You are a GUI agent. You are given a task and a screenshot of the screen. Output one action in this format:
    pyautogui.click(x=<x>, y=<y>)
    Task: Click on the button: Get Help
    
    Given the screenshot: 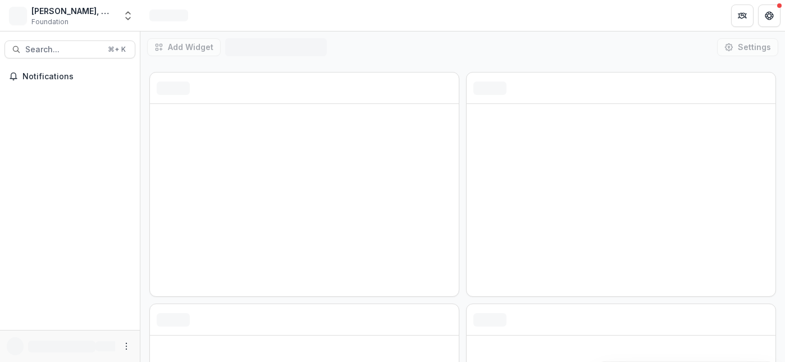 What is the action you would take?
    pyautogui.click(x=770, y=16)
    